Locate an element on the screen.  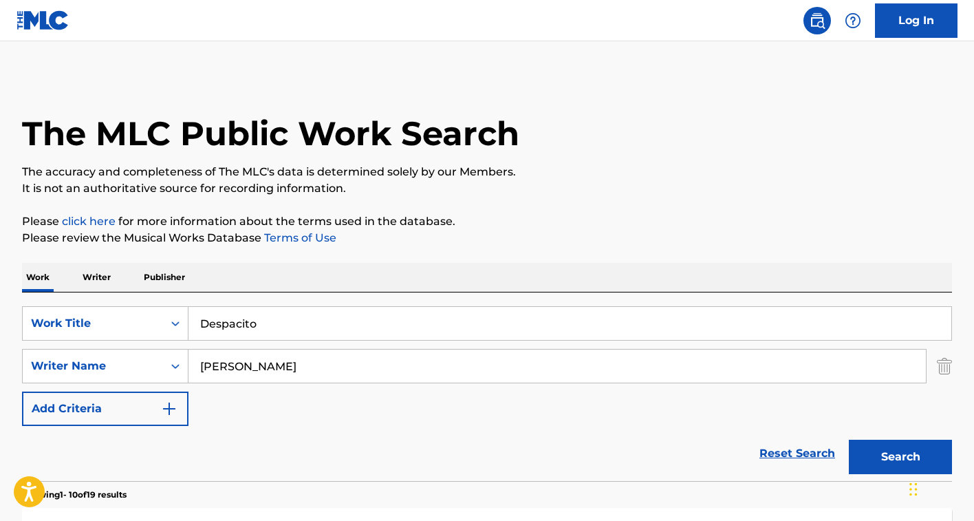
p: Please for more information about the terms used in the database. is located at coordinates (487, 222).